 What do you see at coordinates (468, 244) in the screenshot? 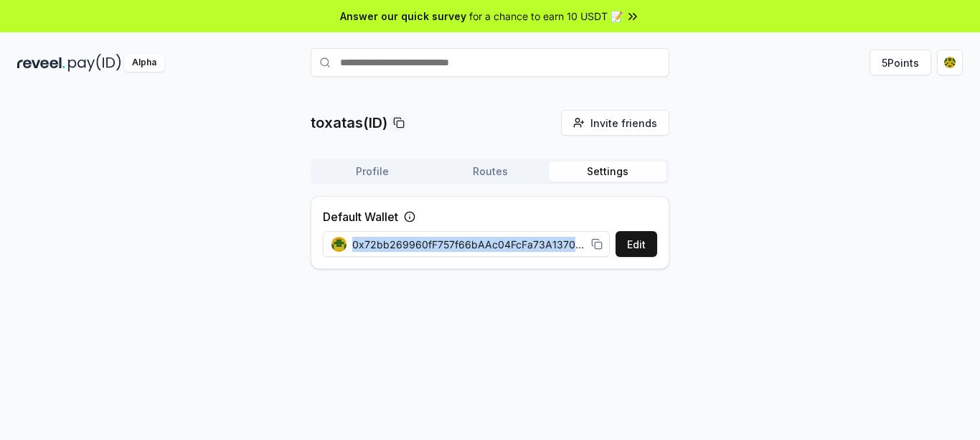
I see `span: 0x72bb269960fF757f66bAAc04FcFa73A13709cd10` at bounding box center [468, 244].